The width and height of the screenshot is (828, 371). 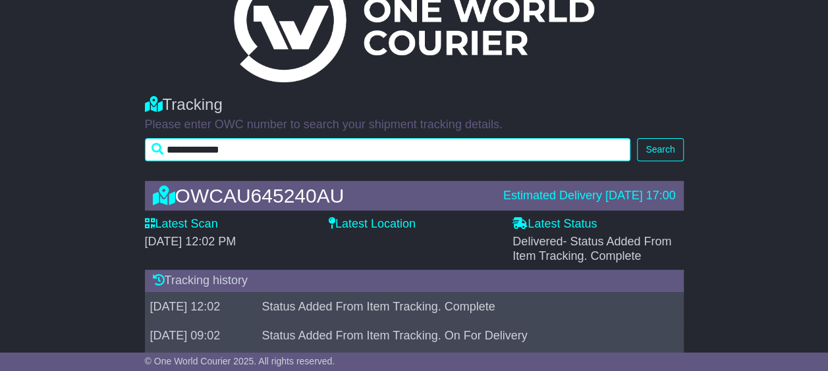 What do you see at coordinates (591, 249) in the screenshot?
I see `span: Delivered` at bounding box center [591, 249].